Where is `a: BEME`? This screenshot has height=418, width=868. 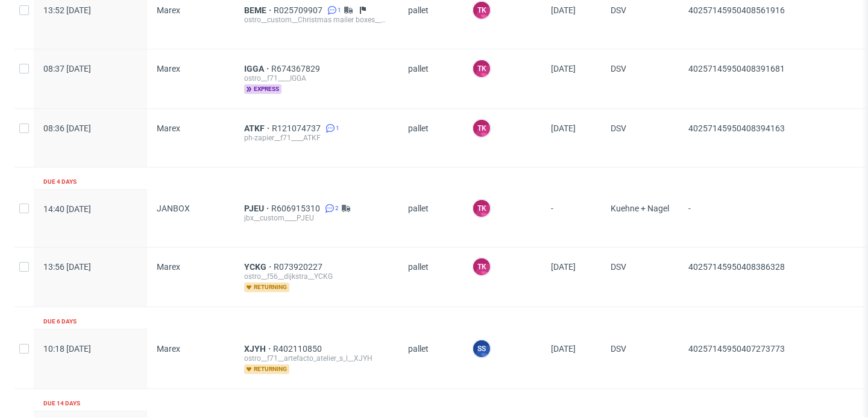 a: BEME is located at coordinates (259, 10).